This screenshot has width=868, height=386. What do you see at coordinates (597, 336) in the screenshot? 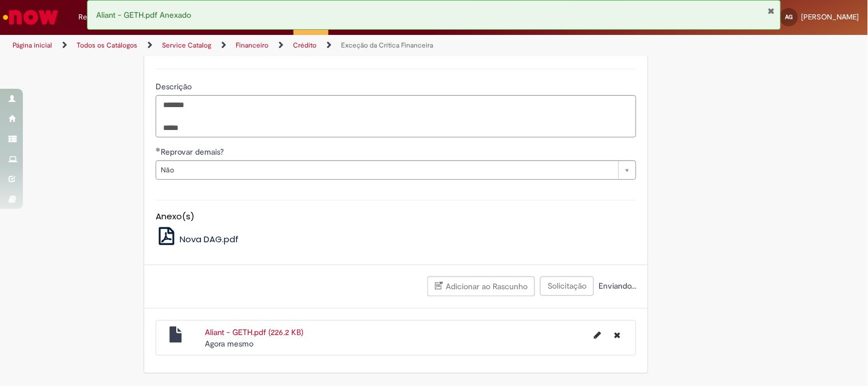
I see `button: Editar nome de arquivo Aliant - GETH.pdf` at bounding box center [597, 336].